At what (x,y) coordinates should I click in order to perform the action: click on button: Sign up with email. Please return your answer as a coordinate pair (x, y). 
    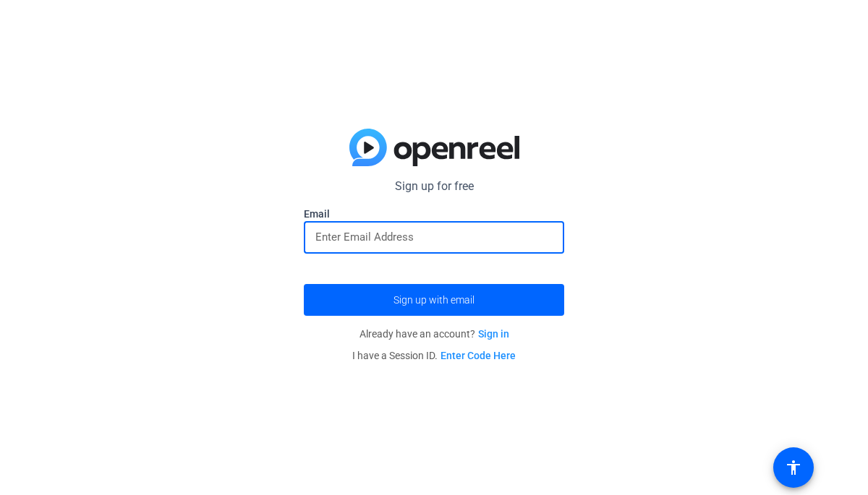
    Looking at the image, I should click on (434, 300).